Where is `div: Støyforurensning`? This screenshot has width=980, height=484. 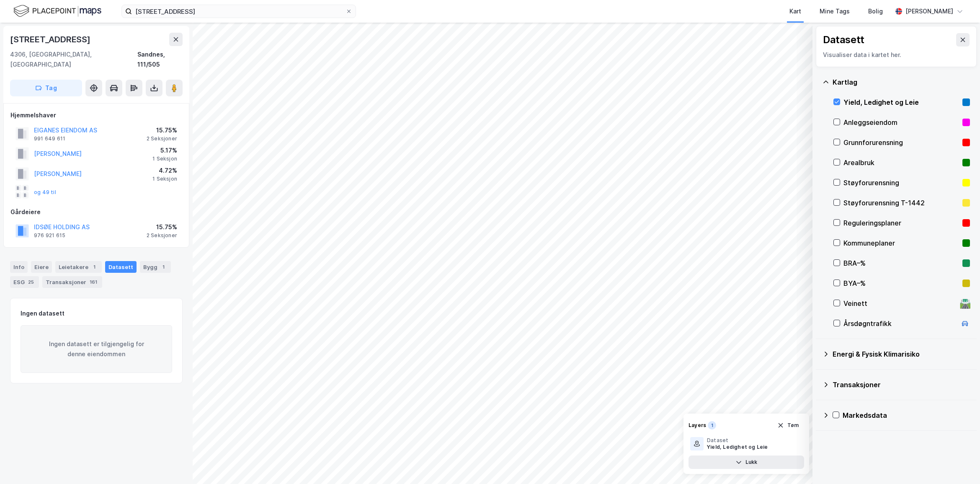 div: Støyforurensning is located at coordinates (901, 183).